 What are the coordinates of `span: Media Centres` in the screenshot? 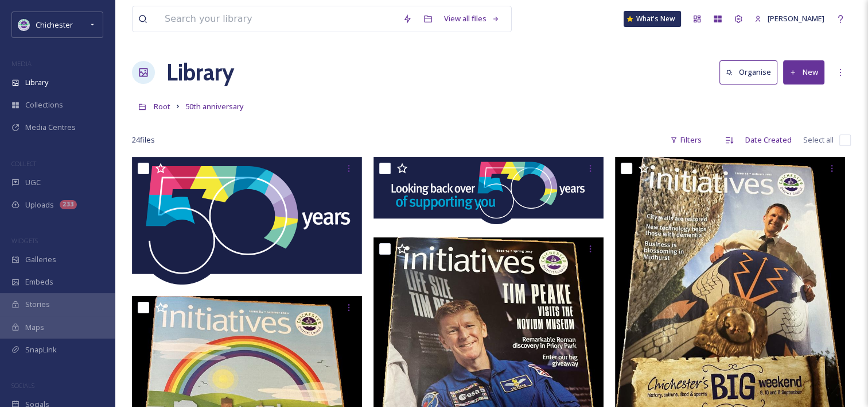 It's located at (51, 127).